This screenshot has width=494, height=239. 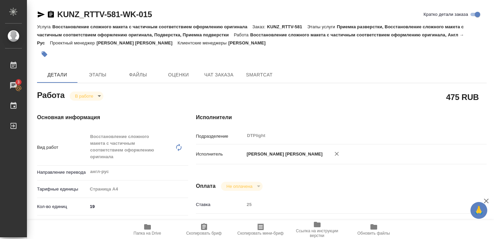 I want to click on button: Папка на Drive, so click(x=147, y=230).